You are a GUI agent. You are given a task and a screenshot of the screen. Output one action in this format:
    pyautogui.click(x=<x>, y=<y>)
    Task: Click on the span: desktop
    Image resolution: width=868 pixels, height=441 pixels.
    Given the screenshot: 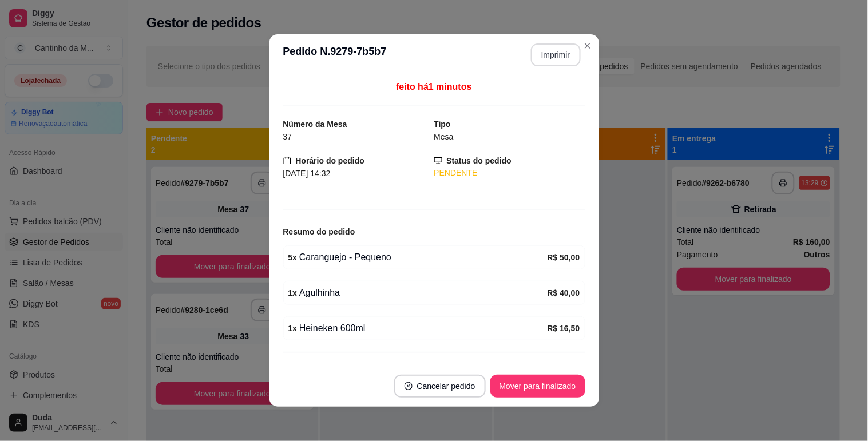 What is the action you would take?
    pyautogui.click(x=438, y=161)
    